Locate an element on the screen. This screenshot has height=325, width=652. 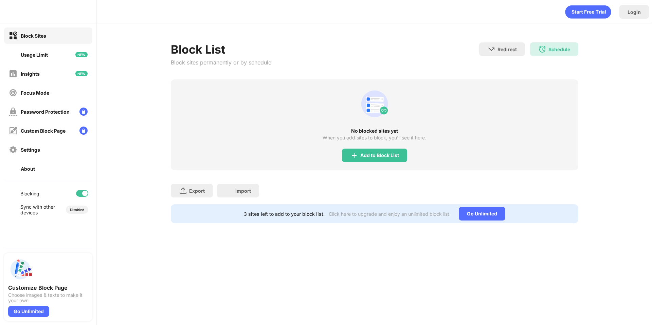
img: about-off.svg is located at coordinates (13, 169).